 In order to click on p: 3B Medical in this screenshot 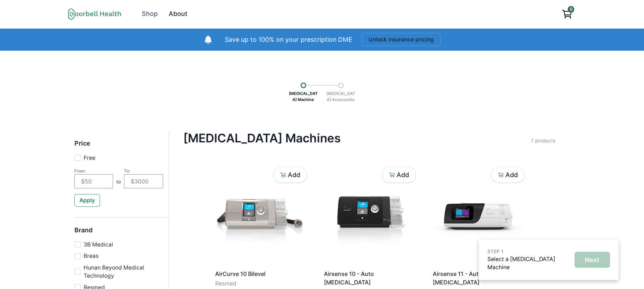, I will do `click(98, 245)`.